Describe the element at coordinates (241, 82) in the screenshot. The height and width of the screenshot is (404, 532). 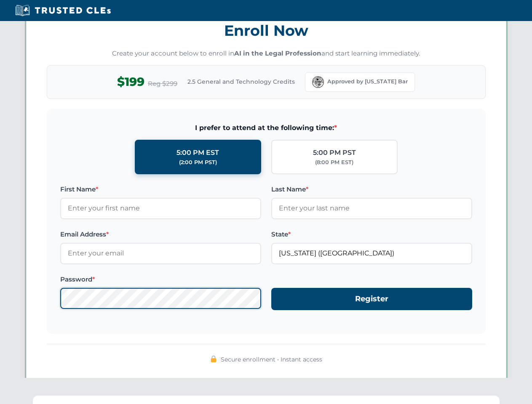
I see `span: 2.5 General and Technology Credits` at that location.